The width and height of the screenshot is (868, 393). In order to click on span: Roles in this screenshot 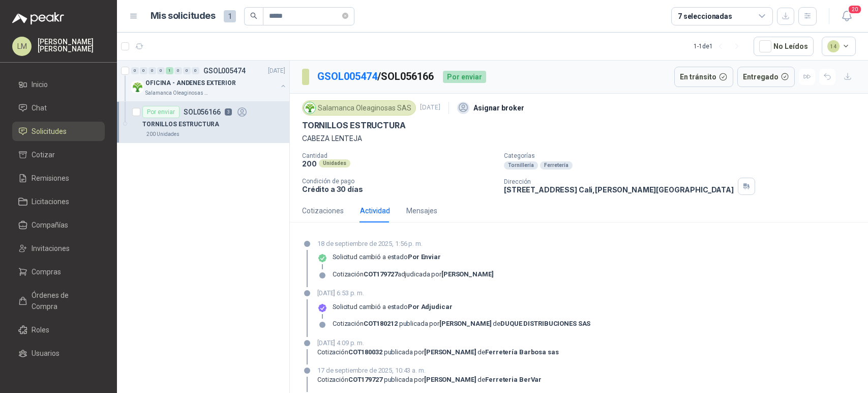, I will do `click(40, 330)`.